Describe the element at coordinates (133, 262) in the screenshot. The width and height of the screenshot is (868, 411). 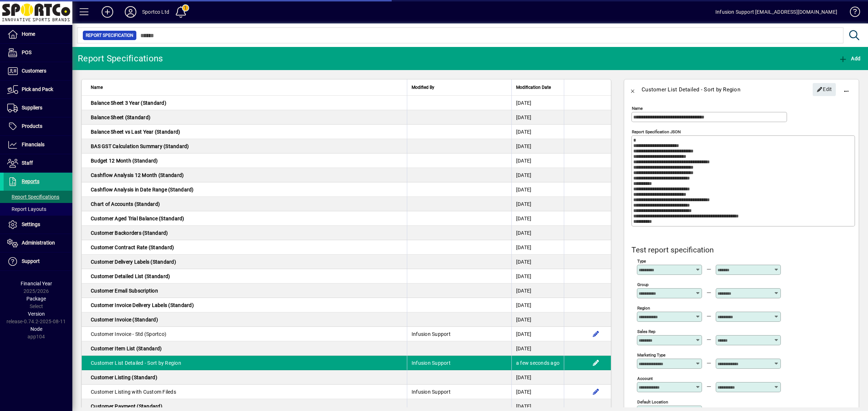
I see `span: Customer Delivery Labels (Standard)` at that location.